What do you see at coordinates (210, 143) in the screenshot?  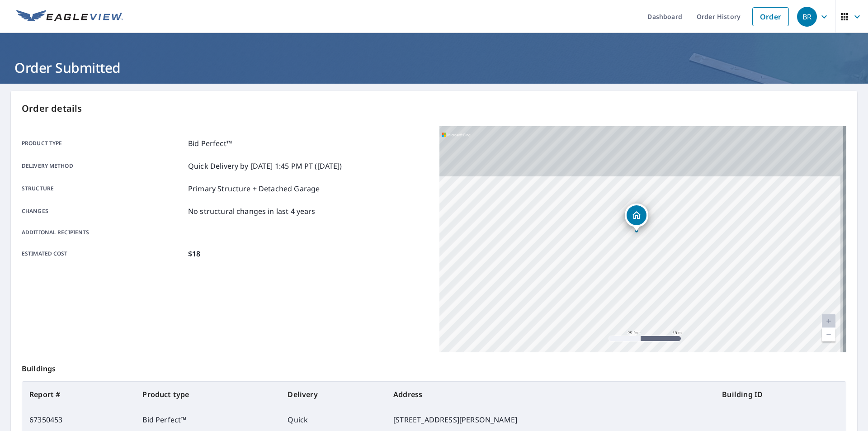 I see `p: Bid Perfect™` at bounding box center [210, 143].